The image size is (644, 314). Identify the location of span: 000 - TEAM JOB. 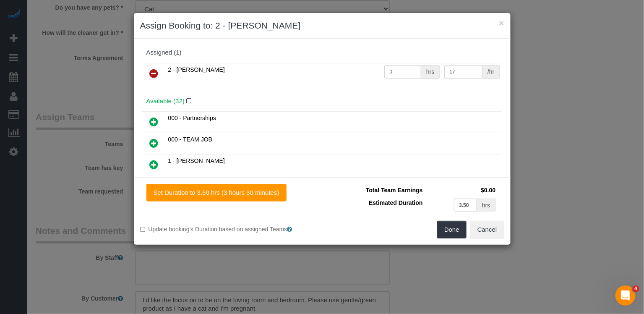
(190, 139).